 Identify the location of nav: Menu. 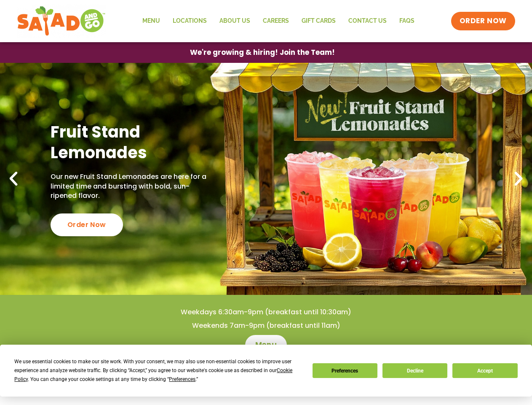
(279, 21).